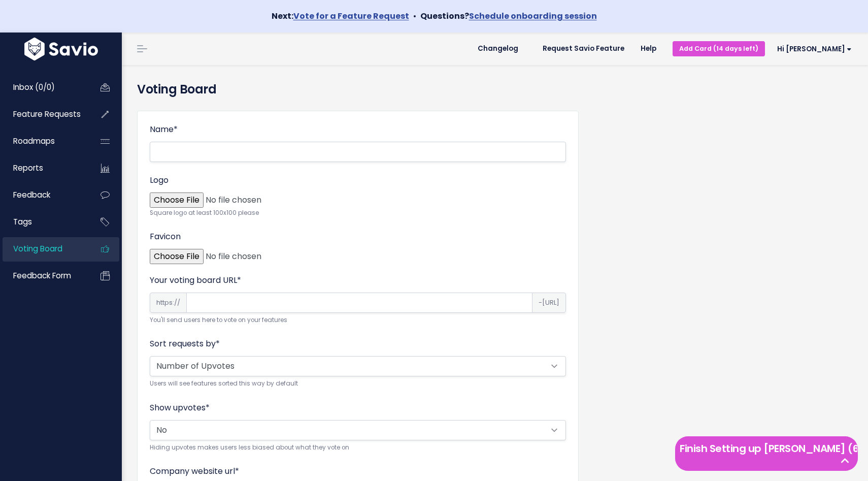 The image size is (868, 481). I want to click on a: Feedback form, so click(43, 275).